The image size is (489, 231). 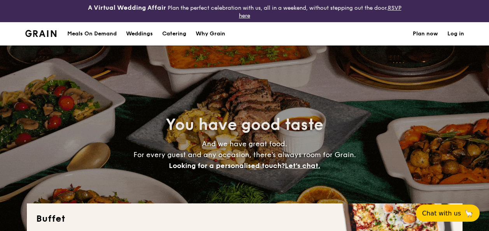 What do you see at coordinates (456, 34) in the screenshot?
I see `a: Log in` at bounding box center [456, 34].